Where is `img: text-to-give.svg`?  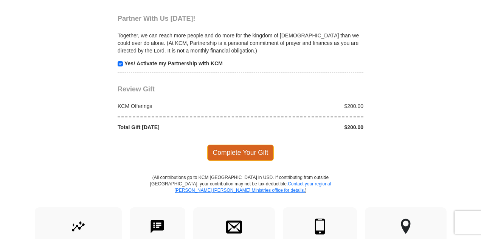 img: text-to-give.svg is located at coordinates (157, 227).